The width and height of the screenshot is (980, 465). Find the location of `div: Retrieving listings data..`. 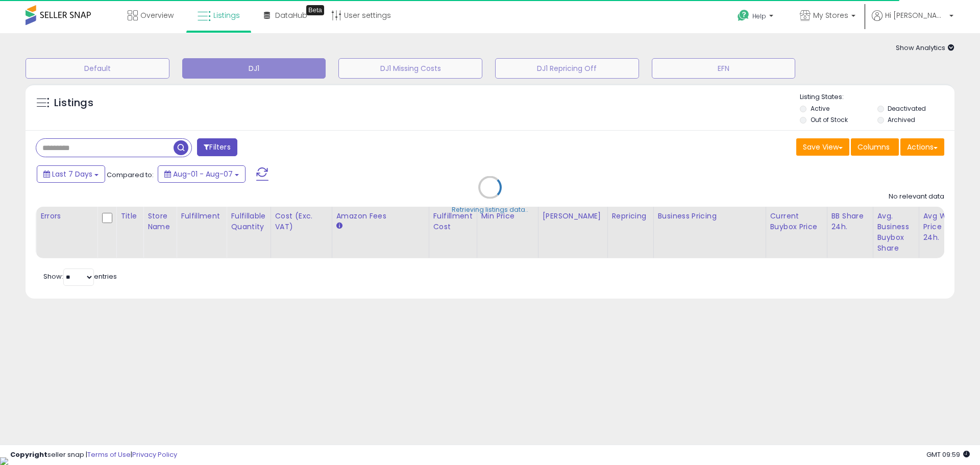

div: Retrieving listings data.. is located at coordinates (490, 210).